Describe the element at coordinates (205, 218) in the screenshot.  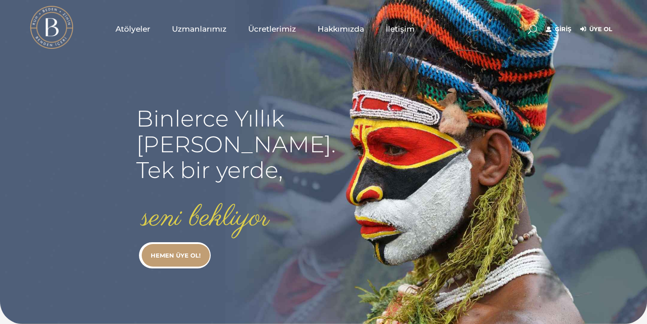
I see `rs-layer: seni bekliyor` at that location.